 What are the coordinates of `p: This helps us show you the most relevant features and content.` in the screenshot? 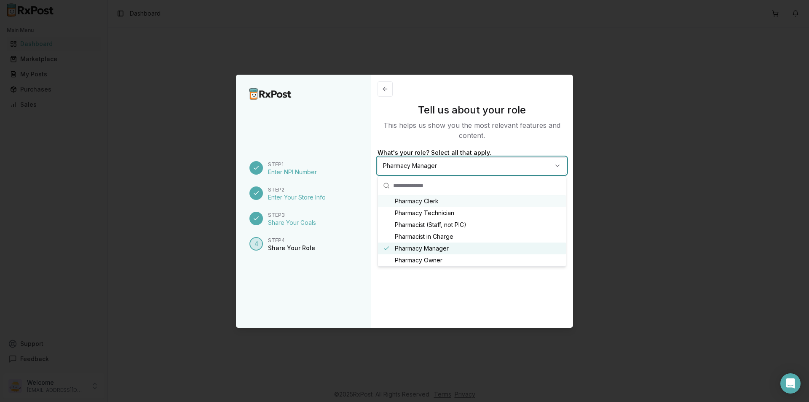 It's located at (472, 130).